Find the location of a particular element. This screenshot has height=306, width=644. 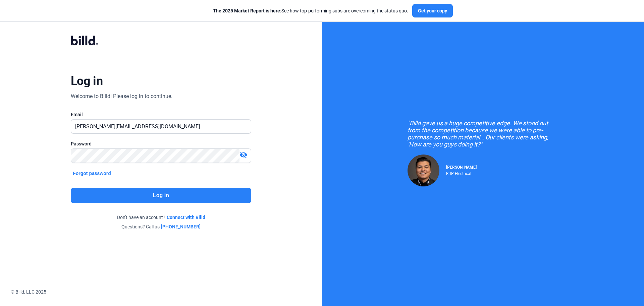

div: RDP Electrical is located at coordinates (462, 173).